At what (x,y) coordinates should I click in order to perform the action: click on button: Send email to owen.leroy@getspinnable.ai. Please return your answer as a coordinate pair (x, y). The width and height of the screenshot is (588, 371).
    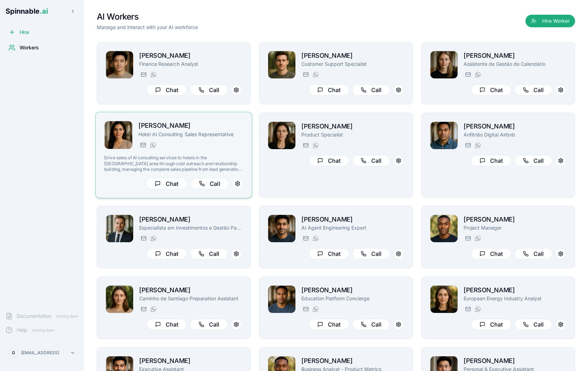
    Looking at the image, I should click on (306, 75).